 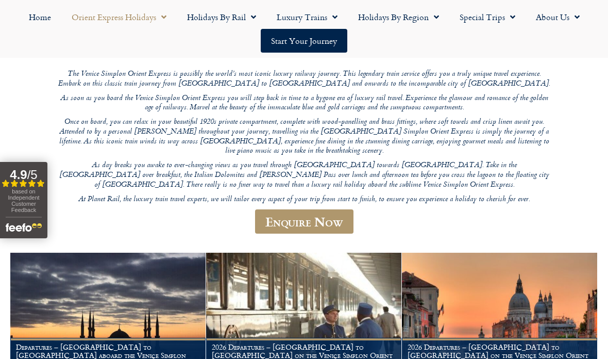 What do you see at coordinates (399, 17) in the screenshot?
I see `a: Holidays by Region` at bounding box center [399, 17].